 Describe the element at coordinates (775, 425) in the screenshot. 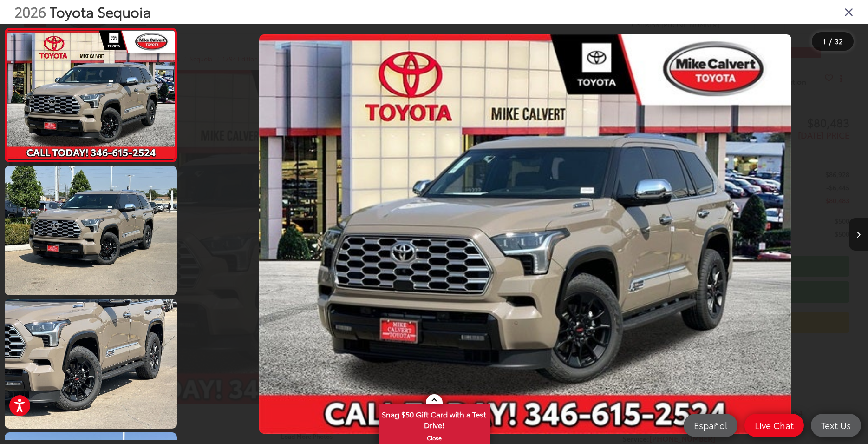

I see `span: Live Chat` at that location.